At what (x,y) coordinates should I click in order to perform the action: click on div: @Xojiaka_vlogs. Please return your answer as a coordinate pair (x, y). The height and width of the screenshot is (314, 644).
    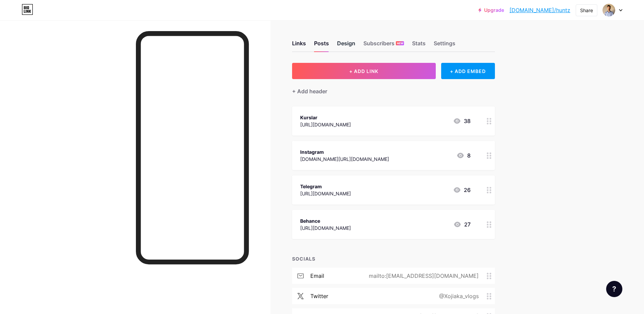
    Looking at the image, I should click on (457, 296).